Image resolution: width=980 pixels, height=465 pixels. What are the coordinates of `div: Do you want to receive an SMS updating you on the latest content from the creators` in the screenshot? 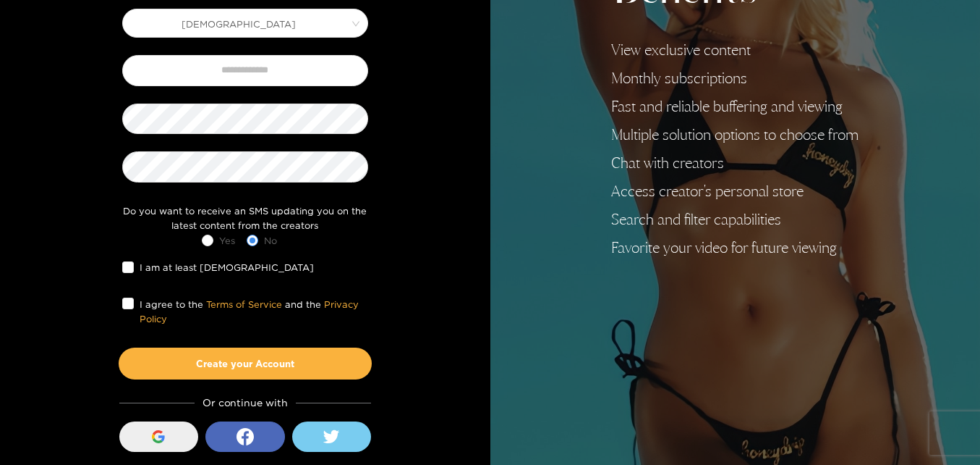 It's located at (245, 218).